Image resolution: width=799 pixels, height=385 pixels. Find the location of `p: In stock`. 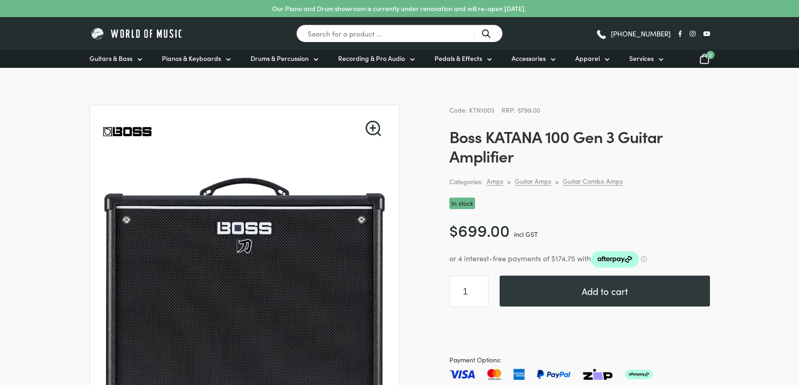

p: In stock is located at coordinates (462, 203).